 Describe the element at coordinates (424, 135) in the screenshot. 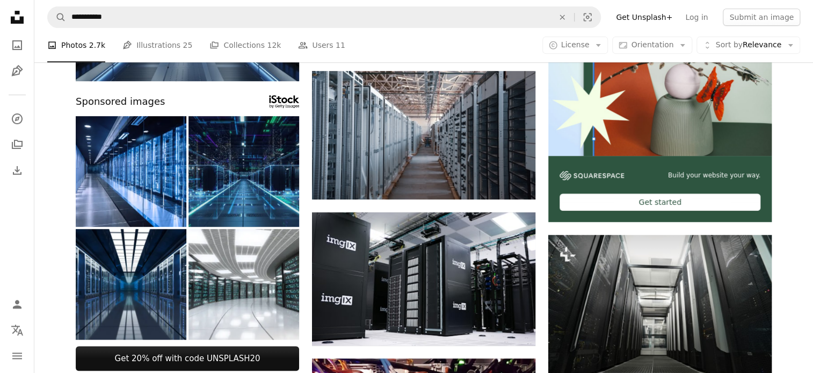

I see `a: brown wooden hallway with gray metal doors` at that location.